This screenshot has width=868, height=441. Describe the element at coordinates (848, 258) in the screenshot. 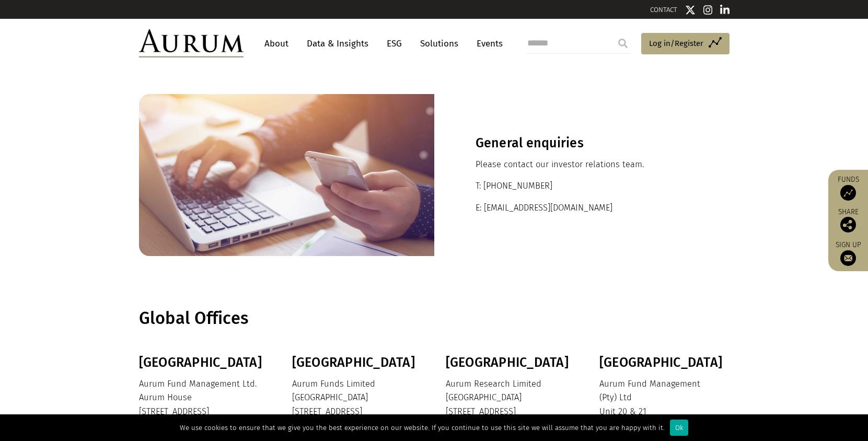

I see `img: Sign up to our newsletter` at that location.